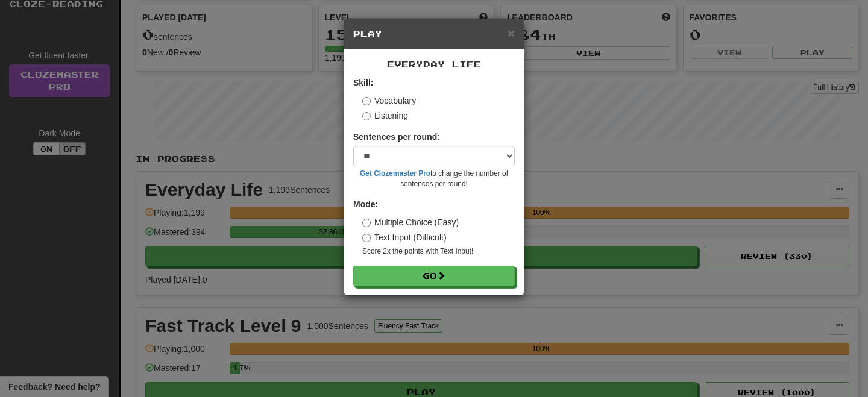 This screenshot has width=868, height=397. I want to click on label: Multiple Choice (Easy), so click(411, 223).